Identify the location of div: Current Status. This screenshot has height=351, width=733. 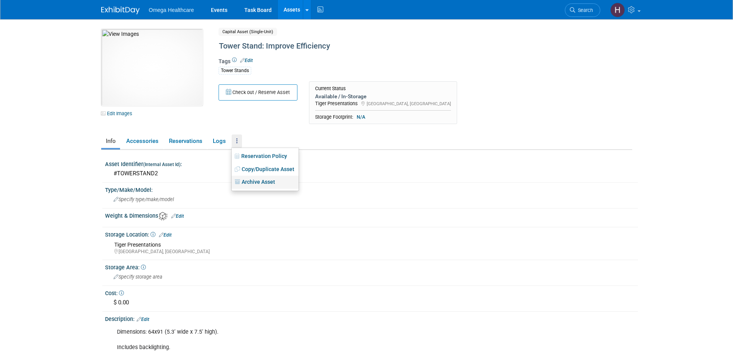
(383, 89).